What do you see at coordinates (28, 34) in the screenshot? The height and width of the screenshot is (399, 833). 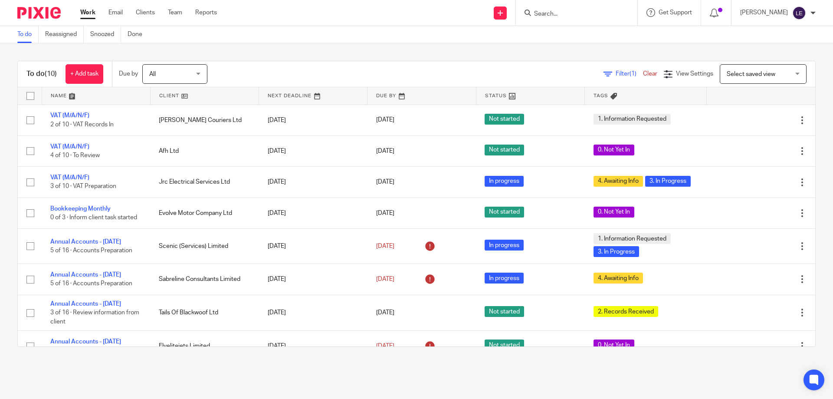 I see `a: To do` at bounding box center [28, 34].